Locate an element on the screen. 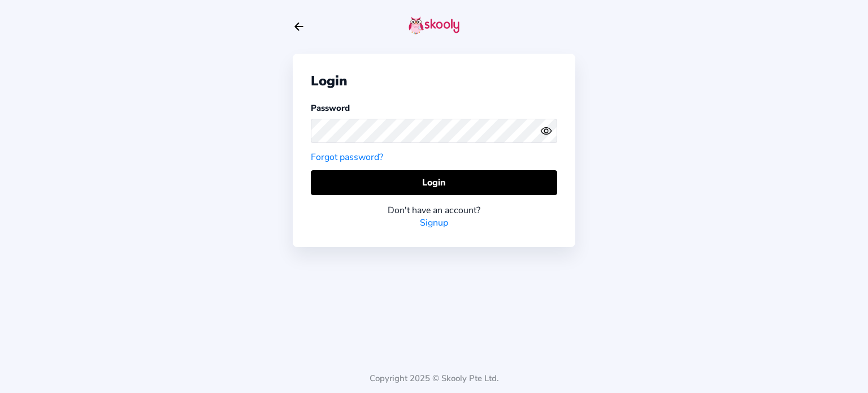 The width and height of the screenshot is (868, 393). button: eye outlineeye off outline is located at coordinates (549, 131).